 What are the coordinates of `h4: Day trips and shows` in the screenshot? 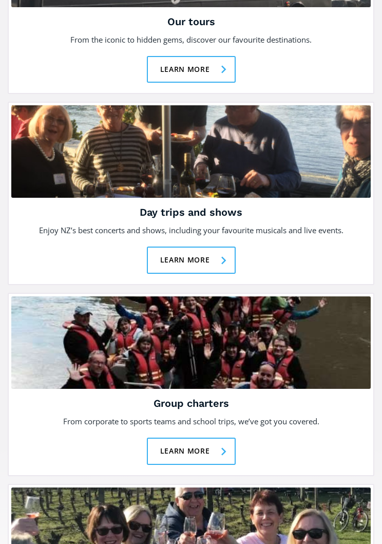 It's located at (191, 212).